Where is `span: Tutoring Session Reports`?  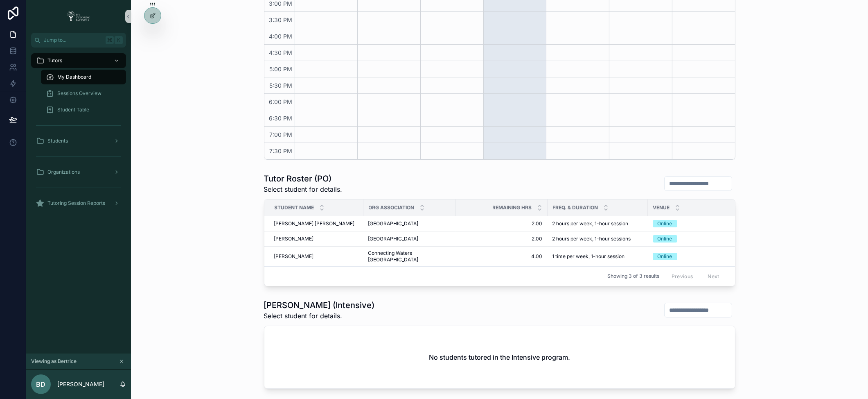 span: Tutoring Session Reports is located at coordinates (76, 203).